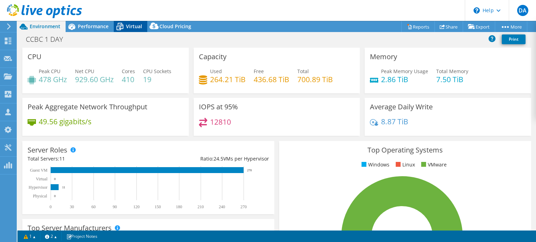 This screenshot has height=242, width=536. I want to click on text: 150, so click(158, 207).